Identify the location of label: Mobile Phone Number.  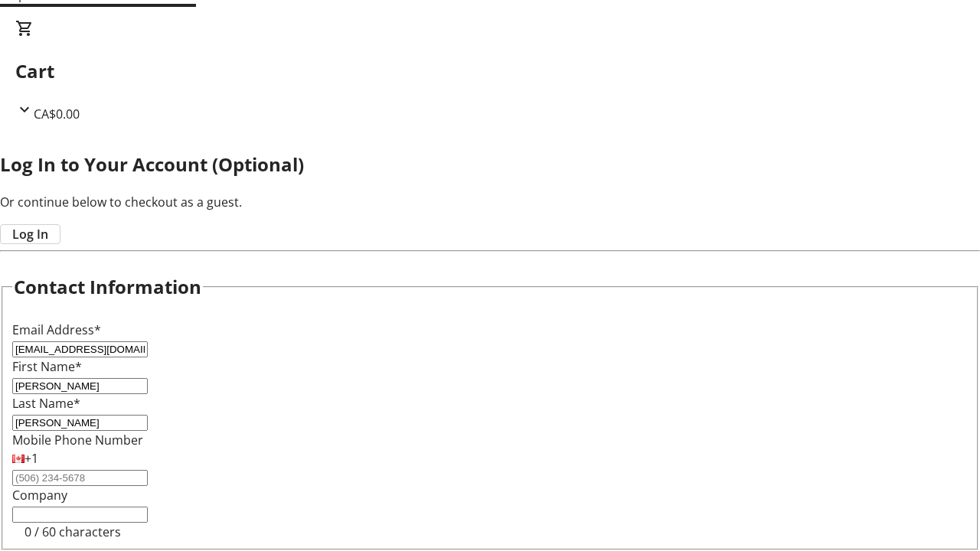
(78, 440).